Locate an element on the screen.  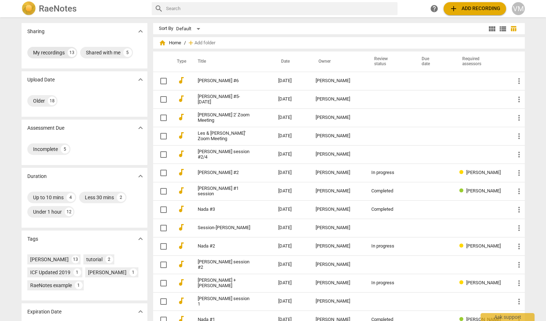
span: home is located at coordinates (163, 43).